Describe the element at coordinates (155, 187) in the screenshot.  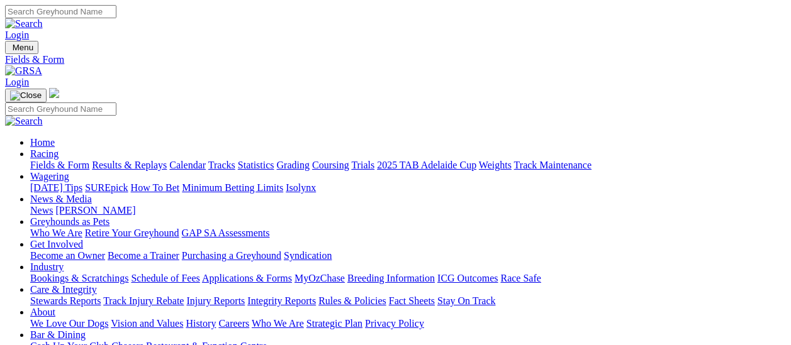
I see `a: How To Bet` at that location.